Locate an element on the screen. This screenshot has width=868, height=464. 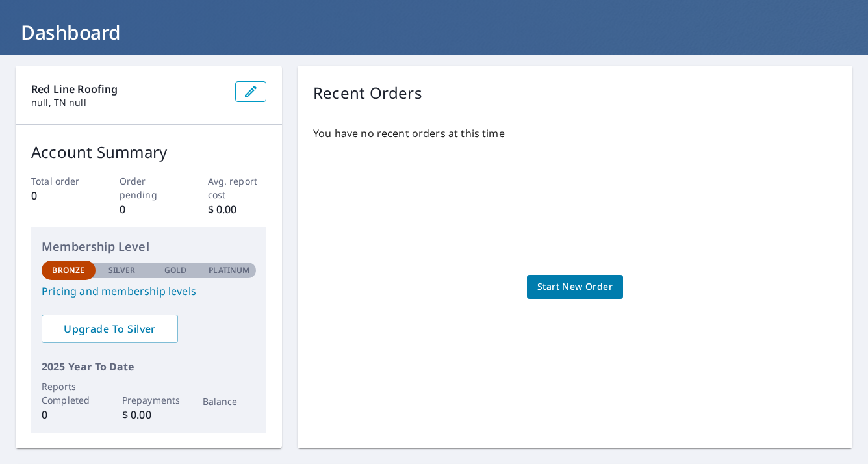
p: Gold is located at coordinates (175, 270).